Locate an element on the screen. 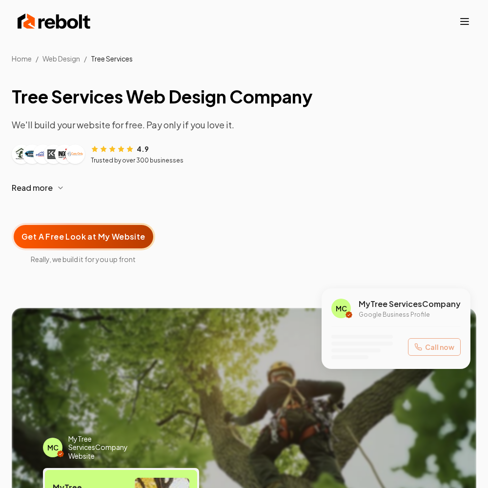 This screenshot has width=488, height=488. a: Home is located at coordinates (21, 59).